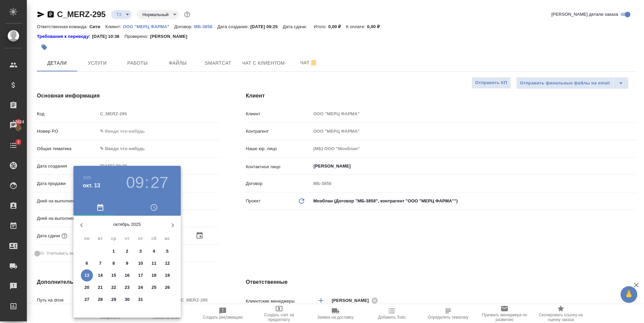  I want to click on p: 20, so click(87, 288).